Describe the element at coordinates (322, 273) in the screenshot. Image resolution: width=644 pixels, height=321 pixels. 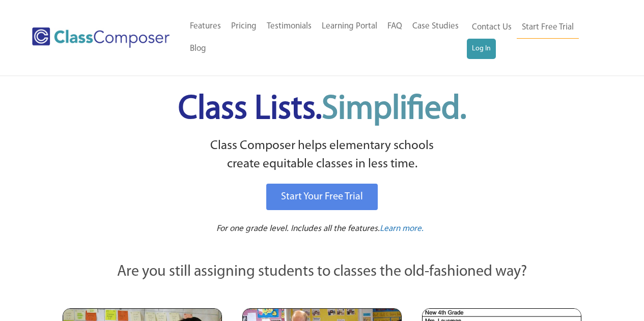
I see `p: Are you still assigning students to classes the old-fashioned way?` at that location.